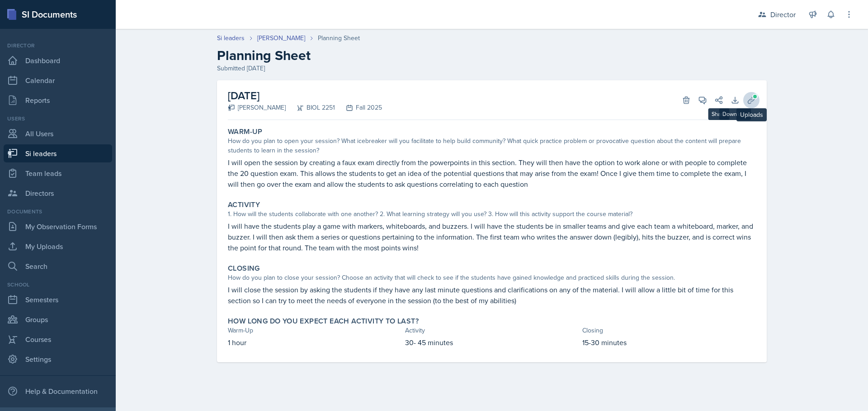  Describe the element at coordinates (339, 38) in the screenshot. I see `div: Planning Sheet` at that location.